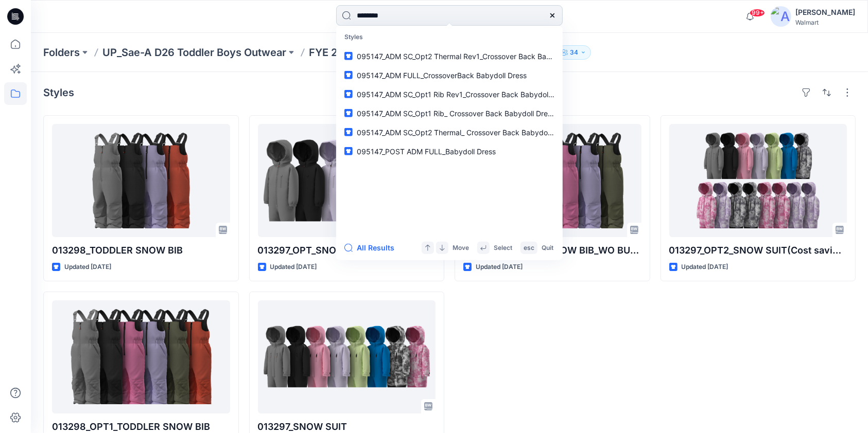 Image resolution: width=868 pixels, height=433 pixels. I want to click on p: Move, so click(461, 248).